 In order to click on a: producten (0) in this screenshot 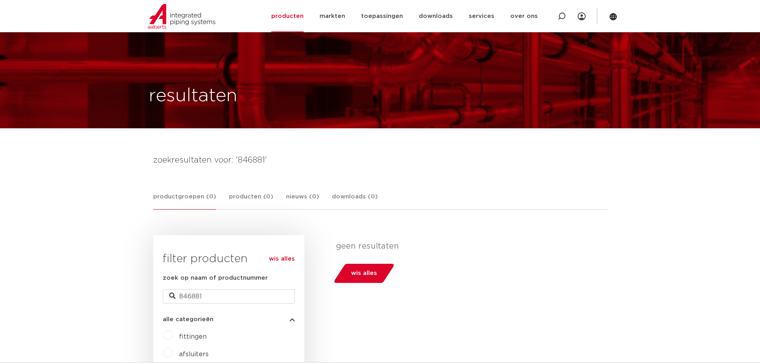, I will do `click(251, 201)`.